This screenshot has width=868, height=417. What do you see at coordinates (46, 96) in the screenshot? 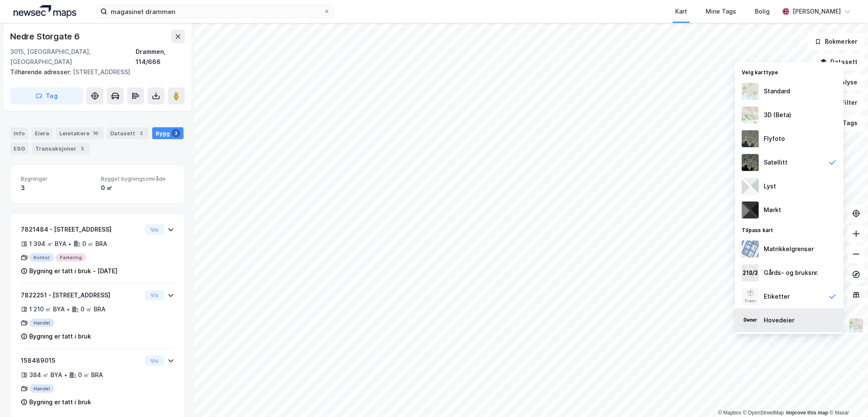
I see `button: Tag` at bounding box center [46, 96].